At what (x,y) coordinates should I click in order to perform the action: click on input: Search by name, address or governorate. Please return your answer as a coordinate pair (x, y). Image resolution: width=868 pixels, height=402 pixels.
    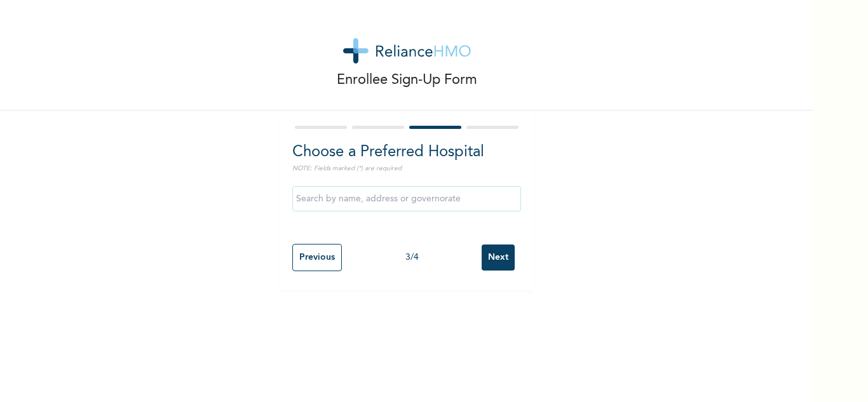
    Looking at the image, I should click on (407, 199).